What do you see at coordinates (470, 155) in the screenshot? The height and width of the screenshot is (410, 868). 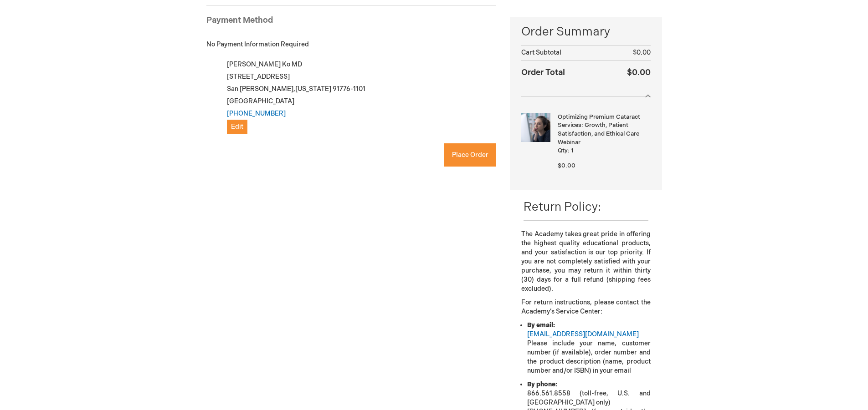 I see `button: Place Order` at bounding box center [470, 155].